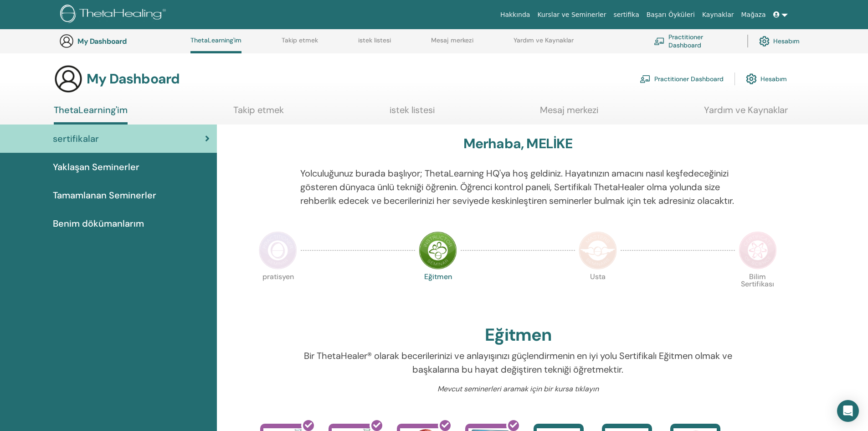 This screenshot has height=431, width=868. What do you see at coordinates (753, 14) in the screenshot?
I see `a: Mağaza` at bounding box center [753, 14].